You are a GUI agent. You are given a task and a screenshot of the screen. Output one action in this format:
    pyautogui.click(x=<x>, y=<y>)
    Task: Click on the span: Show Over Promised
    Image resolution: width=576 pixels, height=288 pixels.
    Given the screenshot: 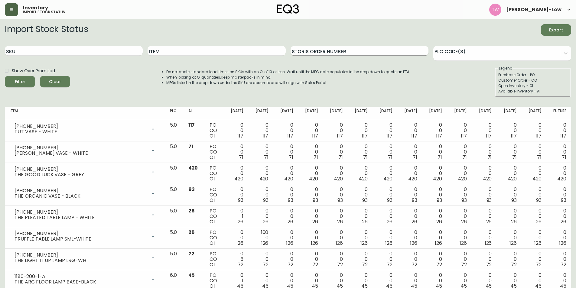 What is the action you would take?
    pyautogui.click(x=33, y=71)
    